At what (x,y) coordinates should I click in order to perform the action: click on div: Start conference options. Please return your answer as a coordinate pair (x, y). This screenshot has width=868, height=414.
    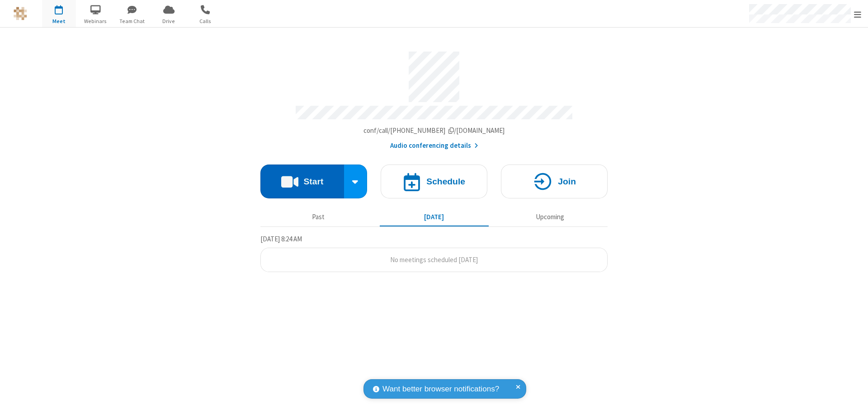
    Looking at the image, I should click on (356, 181).